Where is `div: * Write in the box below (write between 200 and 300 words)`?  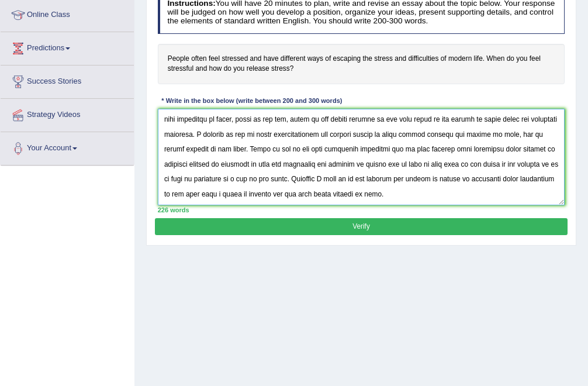
div: * Write in the box below (write between 200 and 300 words) is located at coordinates (252, 101).